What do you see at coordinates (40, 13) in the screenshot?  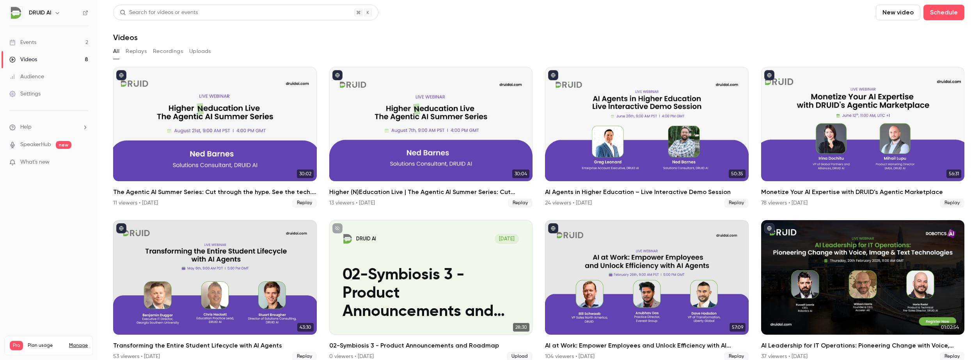 I see `h6: DRUID AI` at bounding box center [40, 13].